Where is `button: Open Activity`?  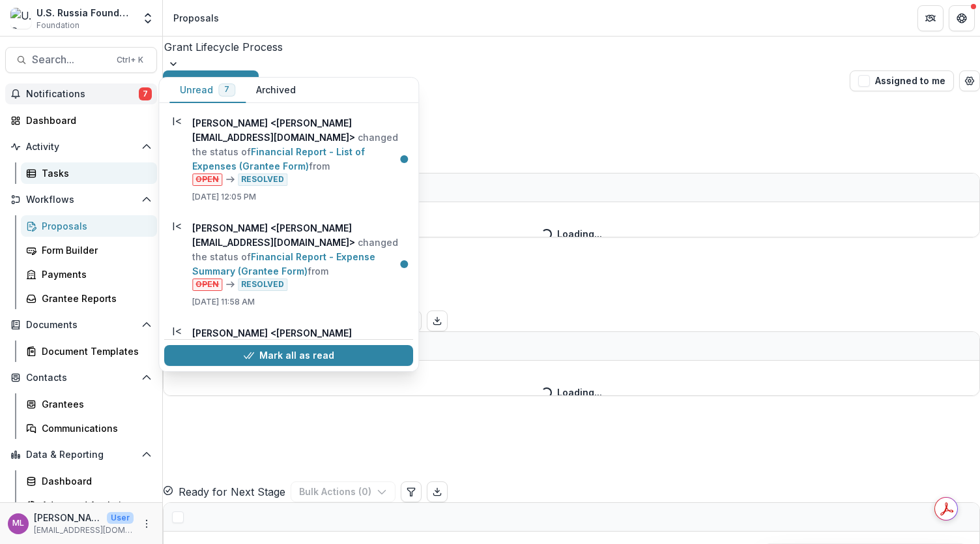
button: Open Activity is located at coordinates (81, 147).